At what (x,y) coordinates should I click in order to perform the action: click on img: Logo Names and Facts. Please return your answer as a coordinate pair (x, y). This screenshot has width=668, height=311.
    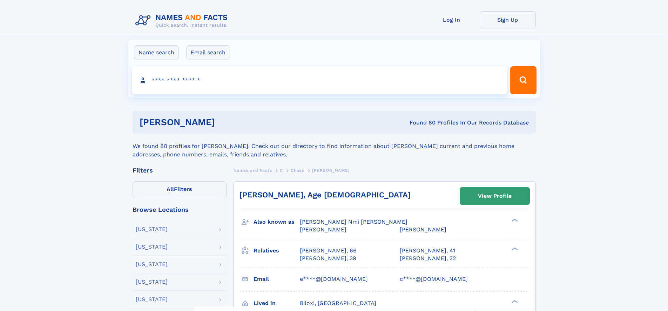
    Looking at the image, I should click on (183, 21).